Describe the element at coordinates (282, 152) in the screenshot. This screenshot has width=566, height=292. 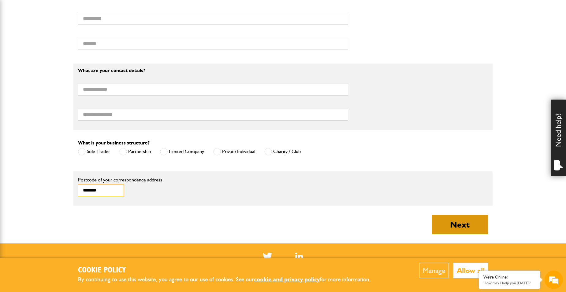
I see `label: Charity / Club` at that location.